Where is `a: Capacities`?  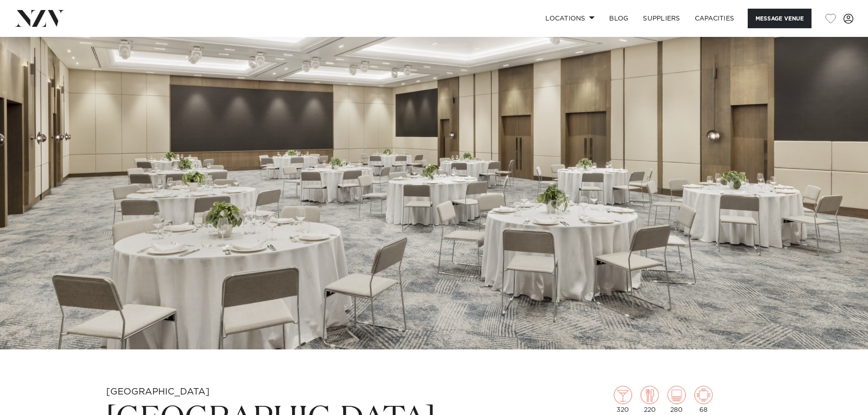 a: Capacities is located at coordinates (714, 19).